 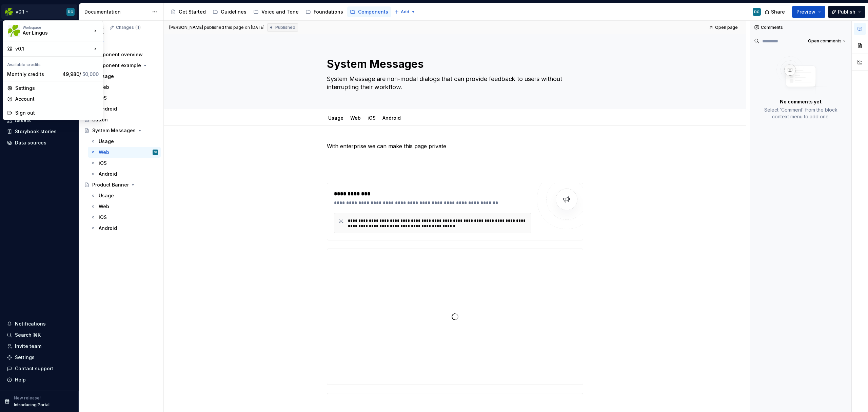 I want to click on div: Sign out, so click(x=57, y=113).